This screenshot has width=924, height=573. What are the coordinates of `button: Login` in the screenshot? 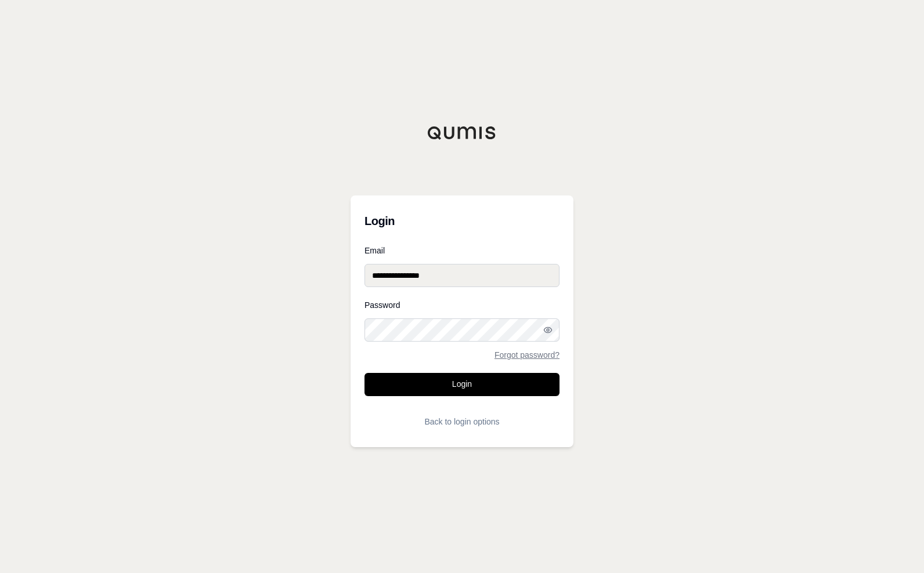 It's located at (462, 385).